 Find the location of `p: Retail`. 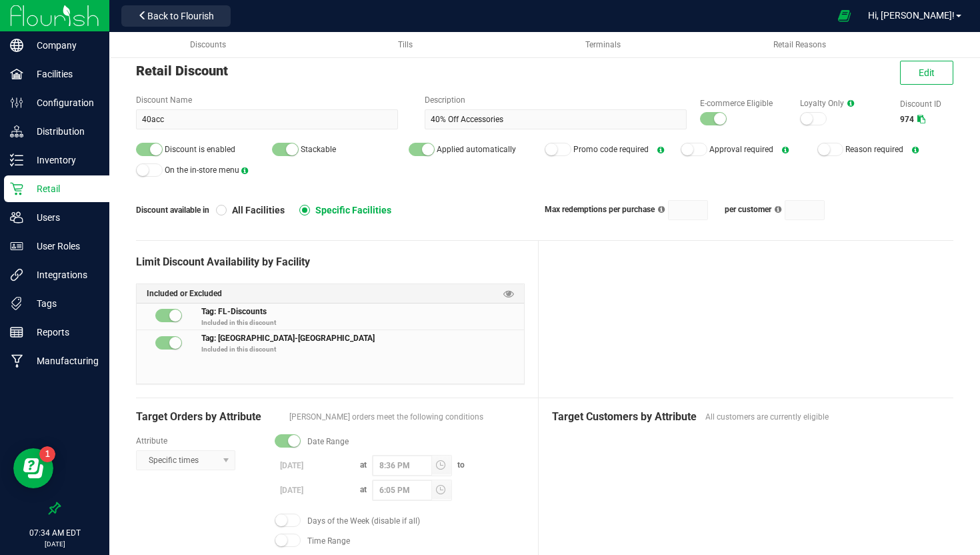

p: Retail is located at coordinates (63, 189).